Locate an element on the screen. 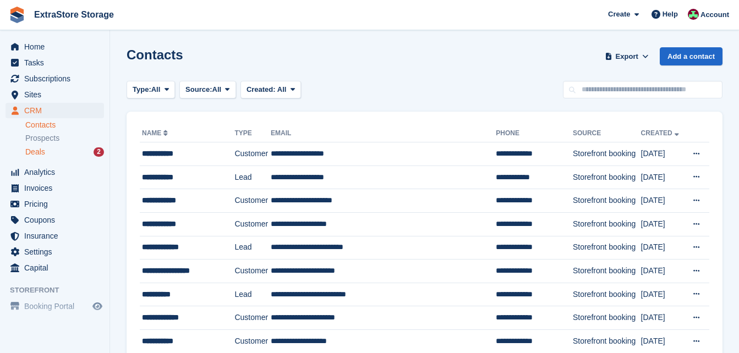 This screenshot has height=353, width=739. span: Insurance is located at coordinates (57, 236).